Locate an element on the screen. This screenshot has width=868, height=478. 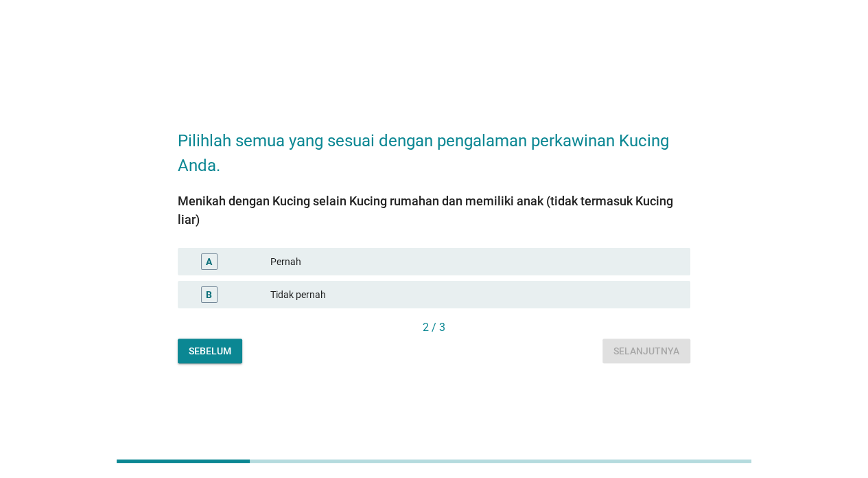
div: Menikah dengan Kucing selain Kucing rumahan dan memiliki anak (tidak termasuk Kucing liar) is located at coordinates (434, 210).